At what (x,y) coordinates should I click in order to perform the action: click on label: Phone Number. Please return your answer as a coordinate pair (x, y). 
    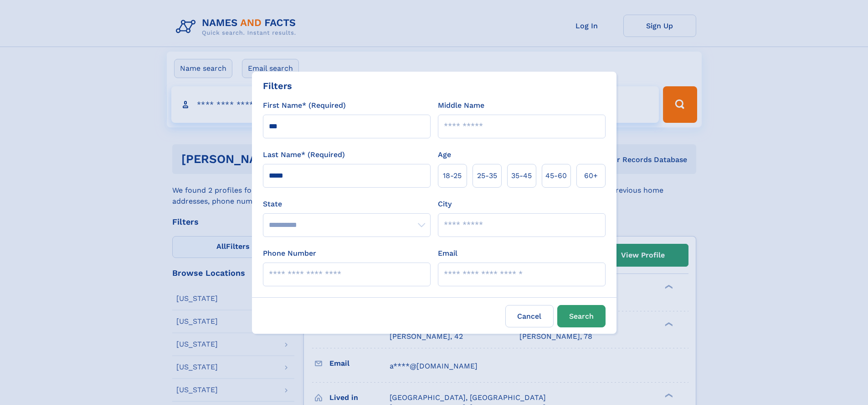
    Looking at the image, I should click on (289, 253).